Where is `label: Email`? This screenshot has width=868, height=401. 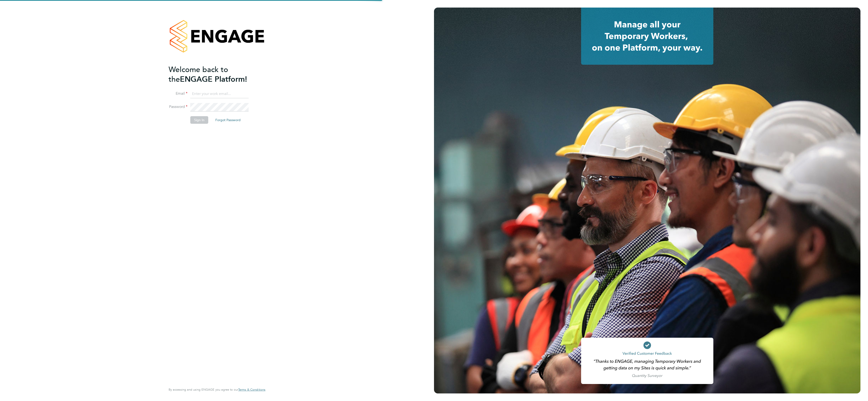 label: Email is located at coordinates (178, 93).